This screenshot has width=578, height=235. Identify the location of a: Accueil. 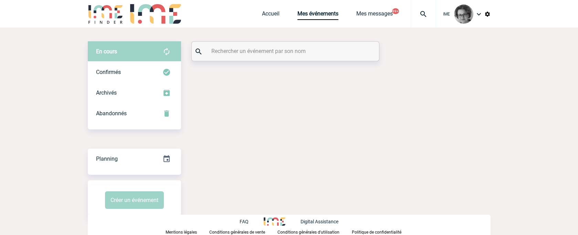
(271, 15).